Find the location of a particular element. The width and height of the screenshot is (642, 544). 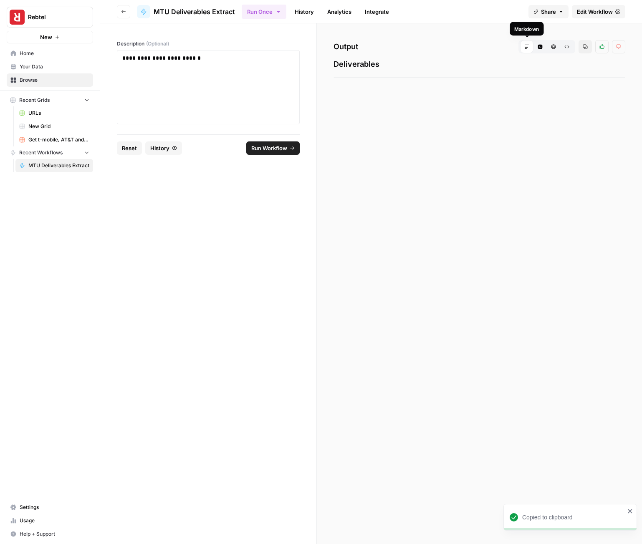

div: Markdown is located at coordinates (526, 29).